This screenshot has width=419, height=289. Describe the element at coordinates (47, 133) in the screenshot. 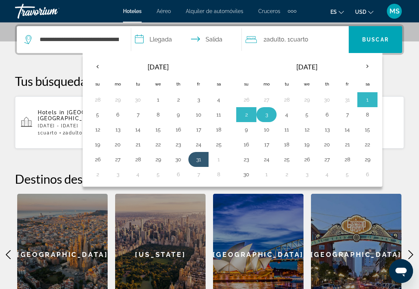

I see `span: 1` at that location.